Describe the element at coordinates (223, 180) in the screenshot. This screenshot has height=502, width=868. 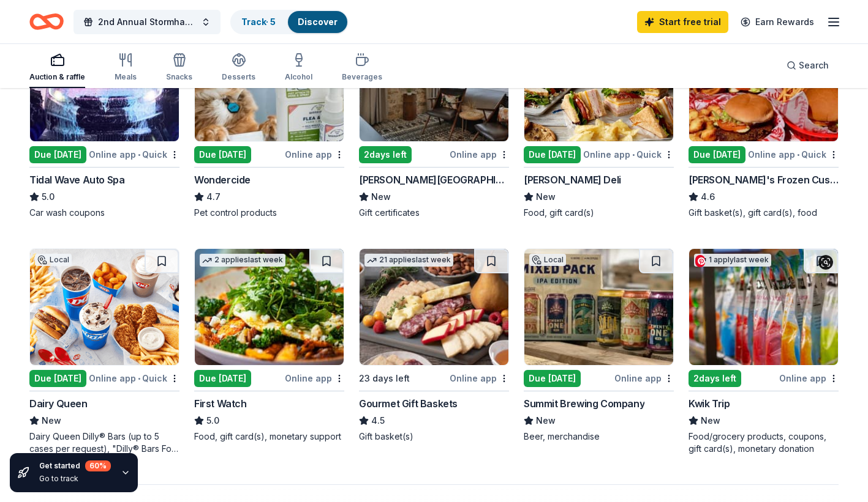
I see `div: Wondercide` at that location.